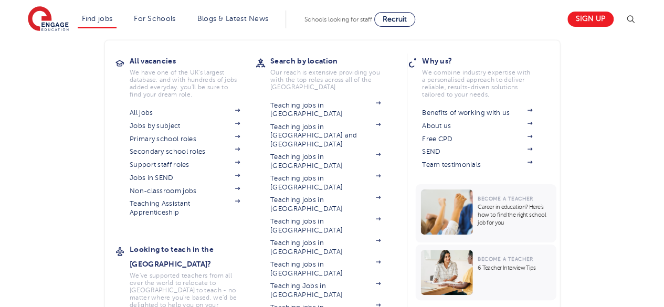 The width and height of the screenshot is (664, 307). I want to click on a: Jobs in SEND, so click(185, 178).